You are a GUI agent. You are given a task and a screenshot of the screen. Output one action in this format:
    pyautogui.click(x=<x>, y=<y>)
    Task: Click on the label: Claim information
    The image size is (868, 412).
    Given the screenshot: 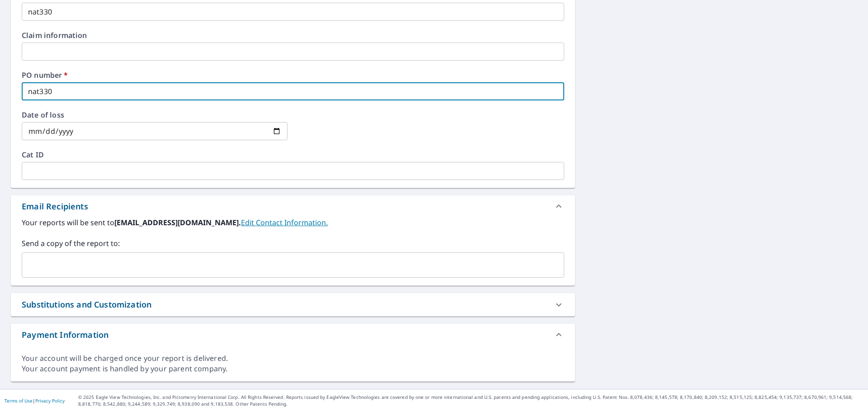 What is the action you would take?
    pyautogui.click(x=293, y=35)
    